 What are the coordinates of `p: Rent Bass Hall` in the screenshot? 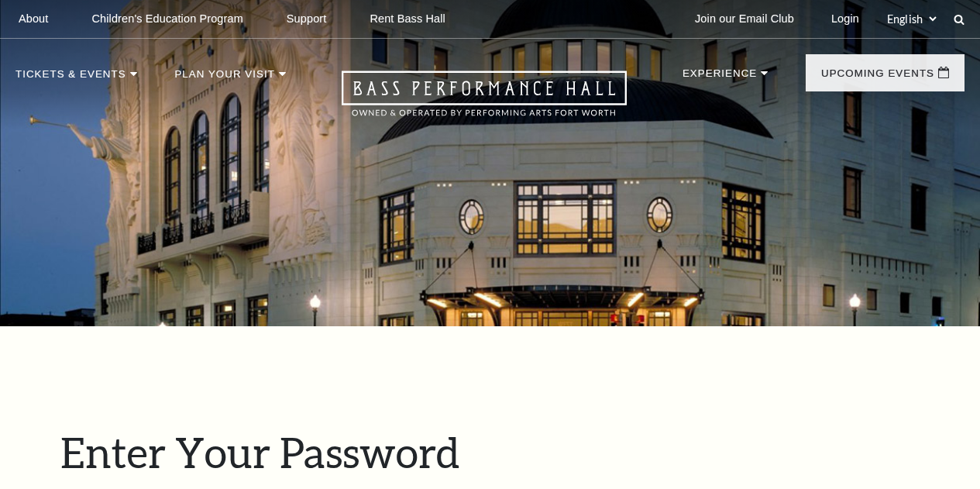 It's located at (408, 18).